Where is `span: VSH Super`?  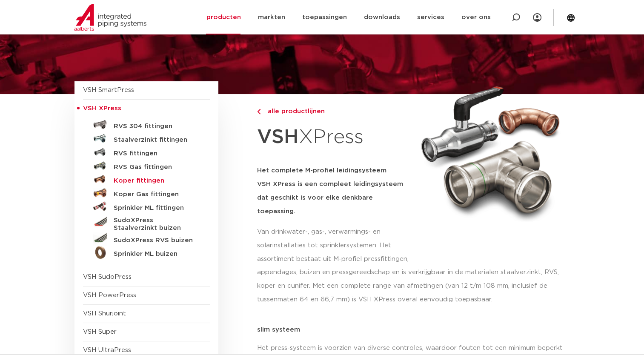
span: VSH Super is located at coordinates (100, 332).